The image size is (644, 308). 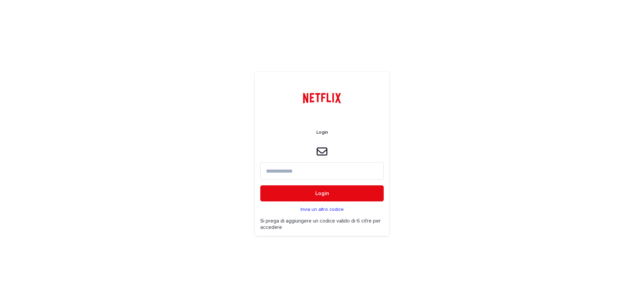 What do you see at coordinates (322, 98) in the screenshot?
I see `img: ifQbXi3ZQGMSEF7WDB7W` at bounding box center [322, 98].